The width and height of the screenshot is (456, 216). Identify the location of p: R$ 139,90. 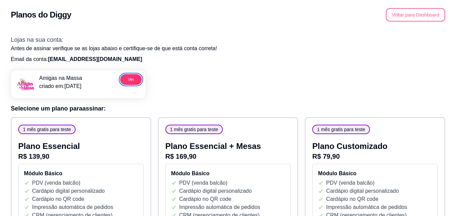
(81, 157).